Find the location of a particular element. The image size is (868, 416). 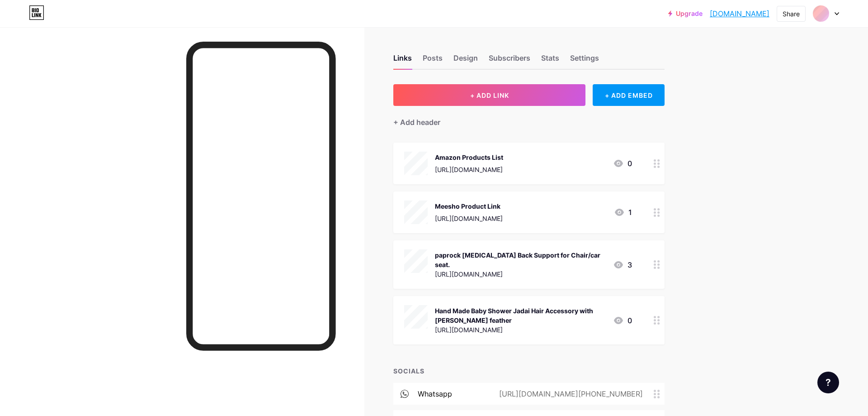

button: + ADD LINK is located at coordinates (489, 95).